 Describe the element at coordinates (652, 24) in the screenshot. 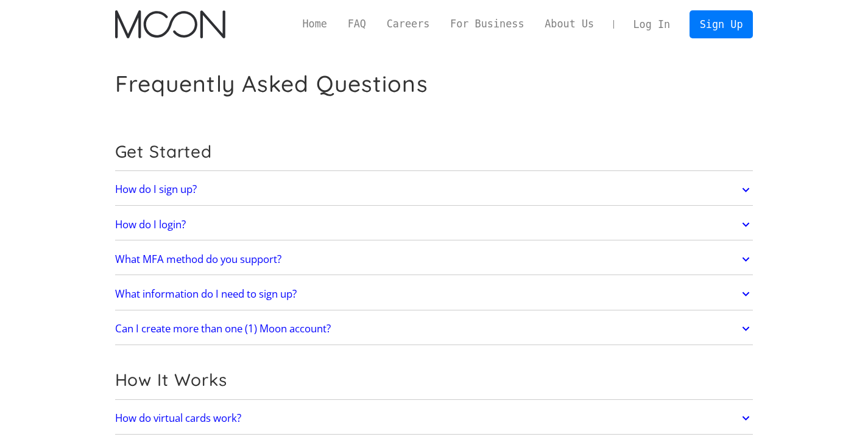

I see `a: Log In` at that location.